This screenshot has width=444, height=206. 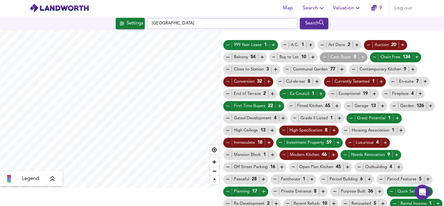 What do you see at coordinates (130, 23) in the screenshot?
I see `button: Settings` at bounding box center [130, 23].